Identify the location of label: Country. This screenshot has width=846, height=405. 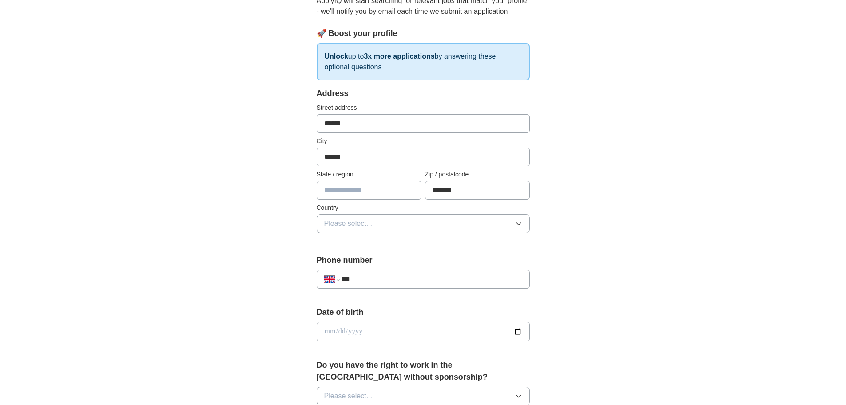
(423, 207).